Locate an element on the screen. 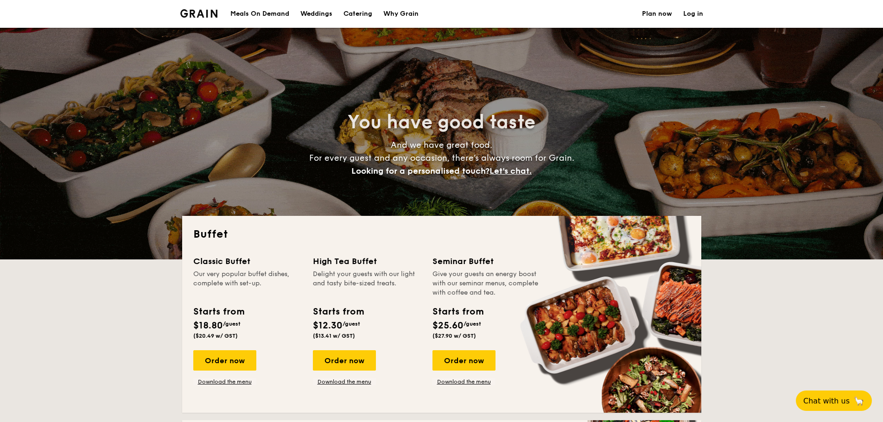 The height and width of the screenshot is (422, 883). button: Chat with us🦙 is located at coordinates (834, 401).